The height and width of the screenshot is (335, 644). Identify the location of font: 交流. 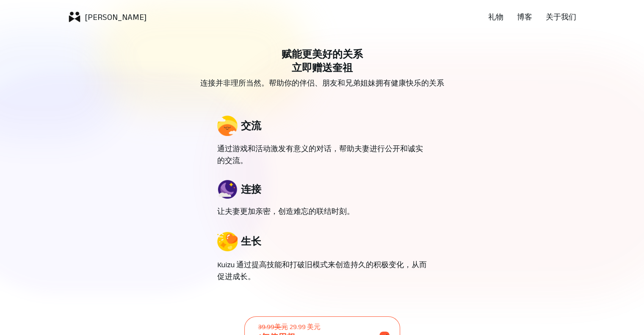
(251, 125).